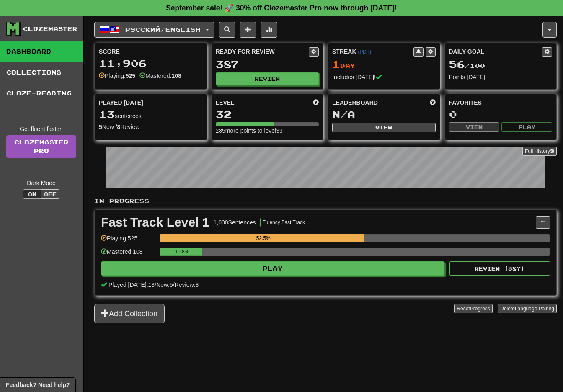 Image resolution: width=563 pixels, height=392 pixels. I want to click on div: Daily Goal, so click(496, 52).